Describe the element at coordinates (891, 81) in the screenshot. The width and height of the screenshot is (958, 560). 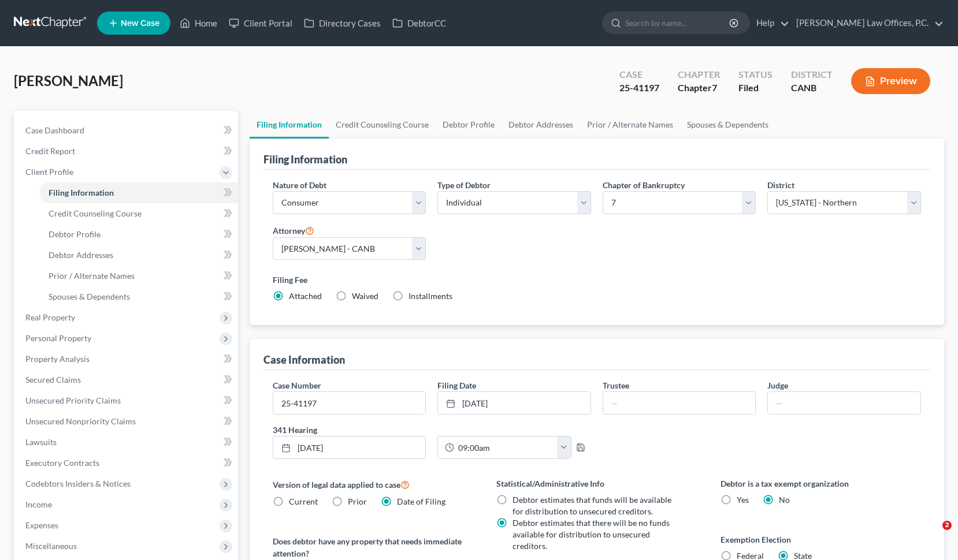
I see `button: Preview` at that location.